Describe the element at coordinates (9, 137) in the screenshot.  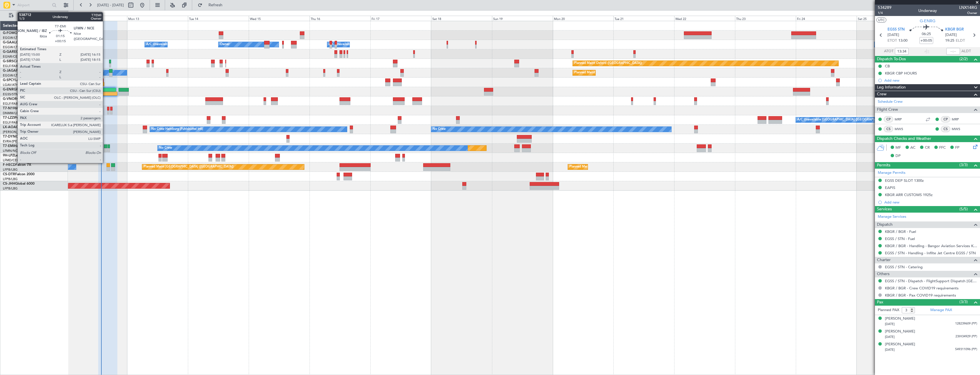
I see `span: T7-DYN` at that location.